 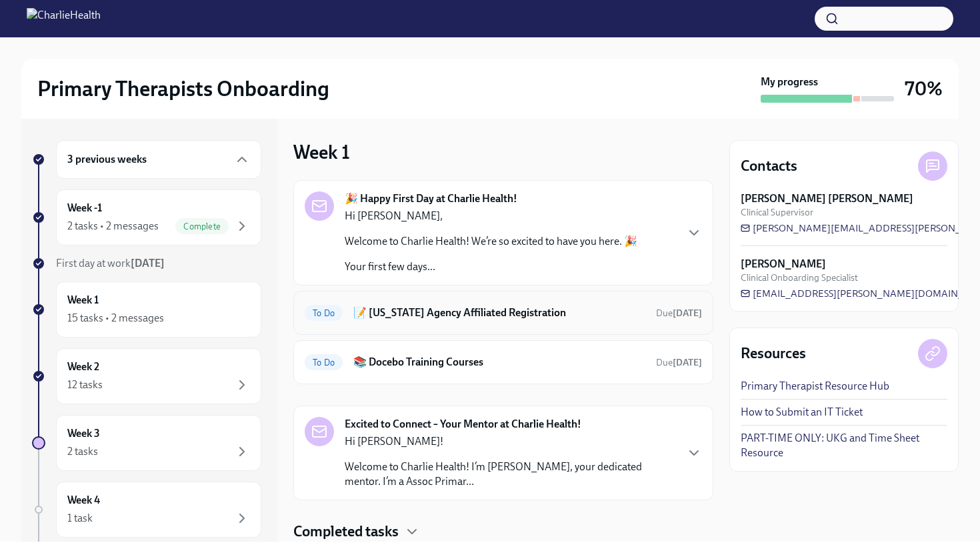 I want to click on span: Clinical Supervisor, so click(x=777, y=212).